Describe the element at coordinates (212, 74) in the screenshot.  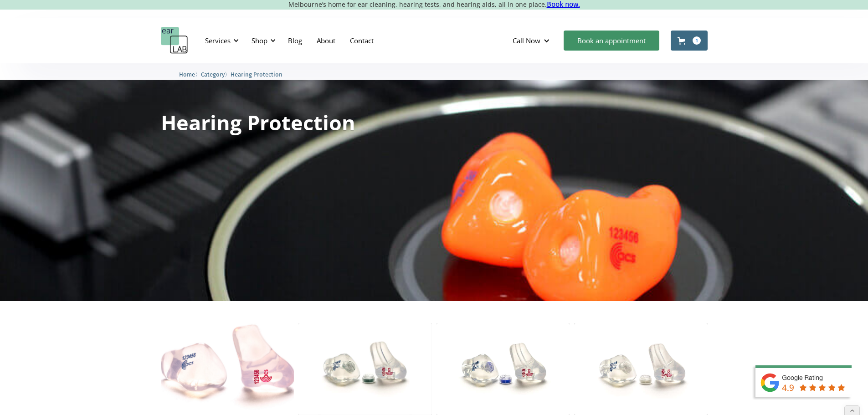
I see `a: Category` at that location.